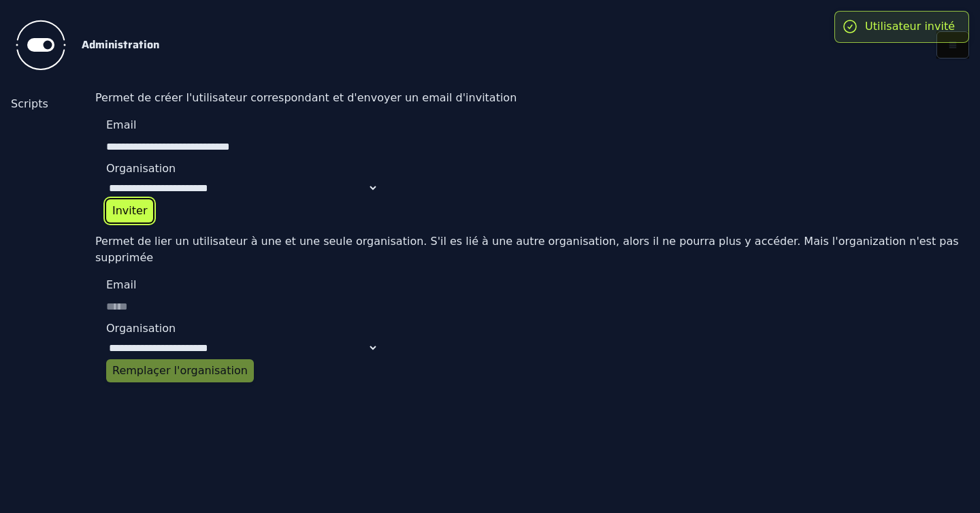 This screenshot has width=980, height=513. Describe the element at coordinates (129, 211) in the screenshot. I see `button: Inviter` at that location.